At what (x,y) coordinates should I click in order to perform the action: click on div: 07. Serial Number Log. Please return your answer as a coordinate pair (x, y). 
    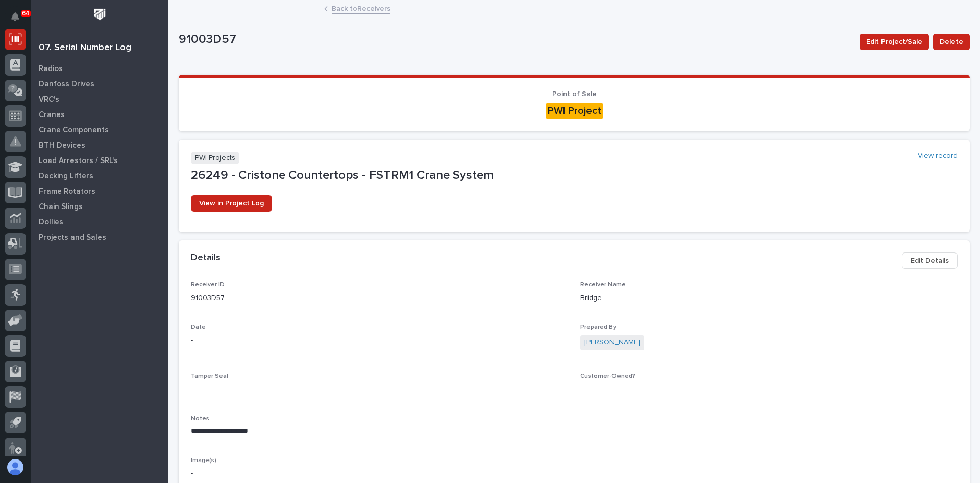
    Looking at the image, I should click on (84, 48).